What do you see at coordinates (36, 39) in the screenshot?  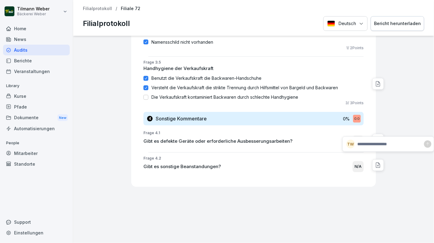 I see `div: News` at bounding box center [36, 39].